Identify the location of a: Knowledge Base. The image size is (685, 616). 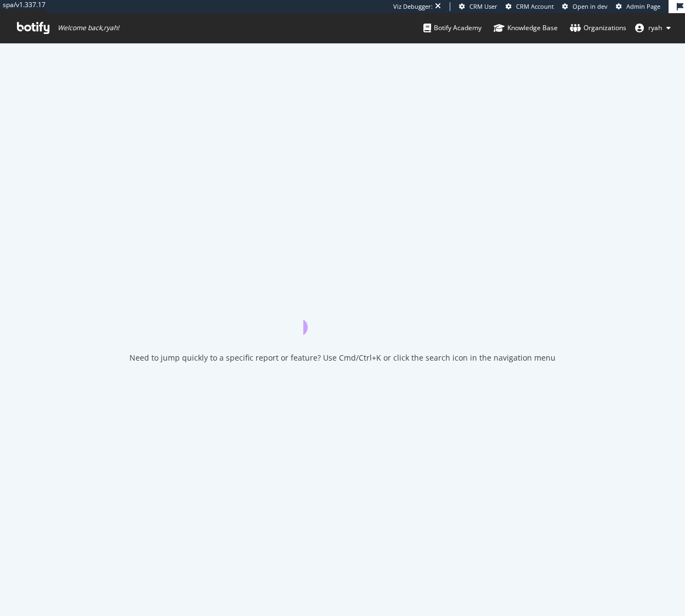
(525, 28).